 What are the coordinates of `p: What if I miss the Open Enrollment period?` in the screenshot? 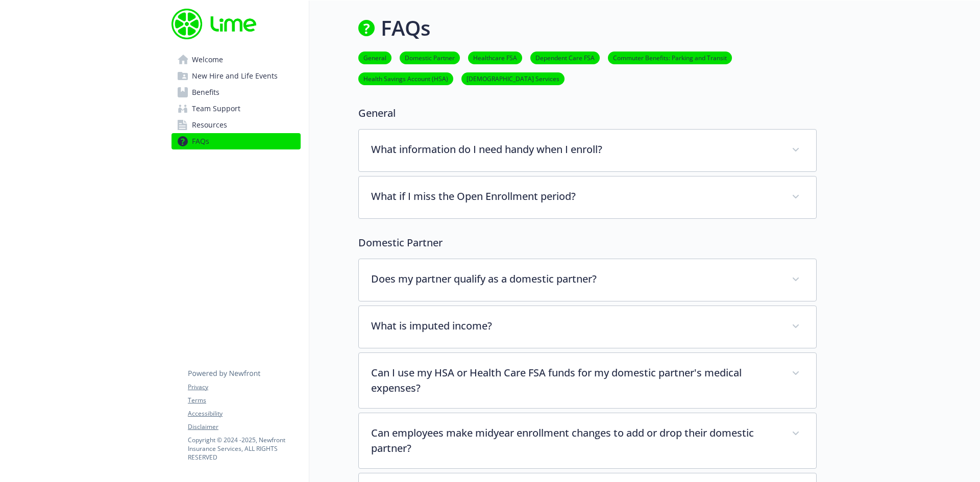 It's located at (575, 196).